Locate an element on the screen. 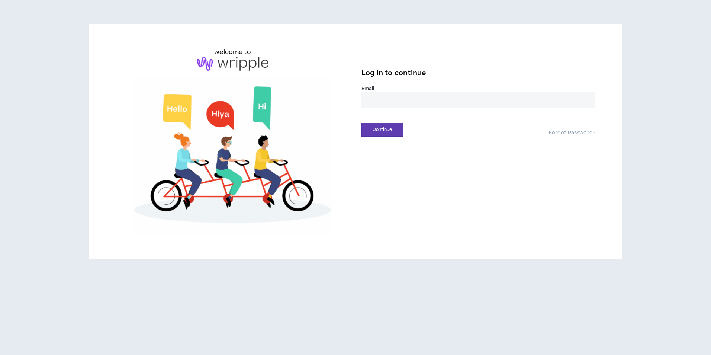 The image size is (711, 355). label: Email is located at coordinates (478, 88).